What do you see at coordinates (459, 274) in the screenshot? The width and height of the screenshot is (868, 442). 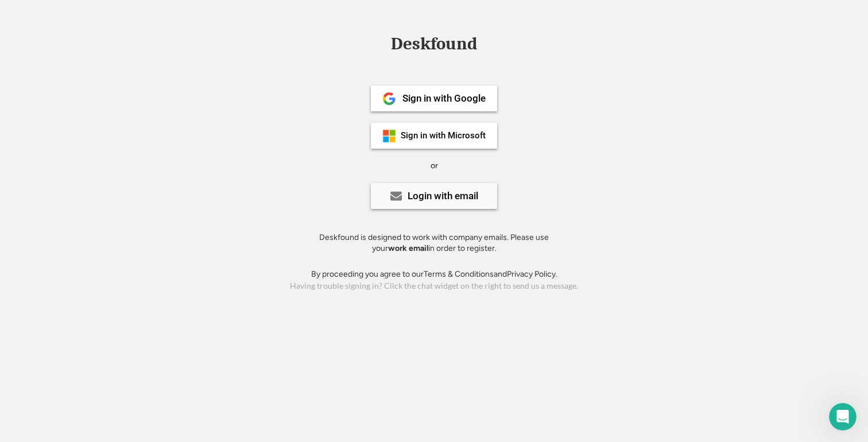 I see `a: Terms & Conditions` at bounding box center [459, 274].